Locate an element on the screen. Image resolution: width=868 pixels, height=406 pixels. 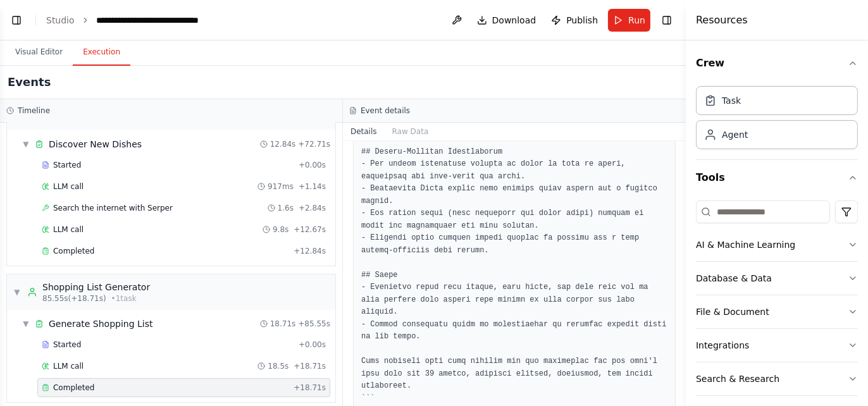
button: Visual Editor is located at coordinates (39, 52).